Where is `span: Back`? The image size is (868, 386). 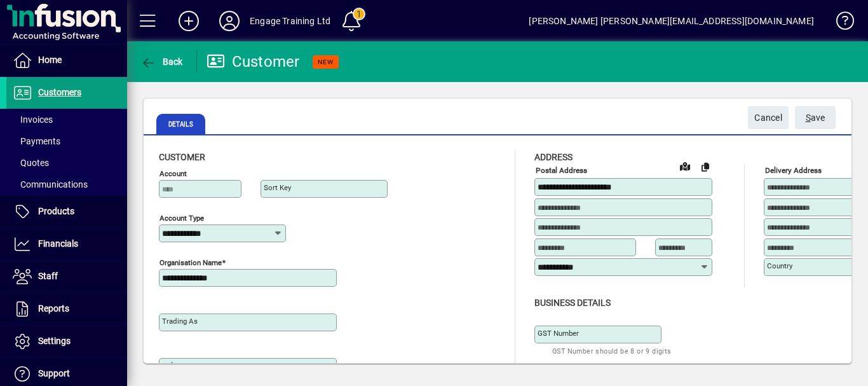 span: Back is located at coordinates (161, 62).